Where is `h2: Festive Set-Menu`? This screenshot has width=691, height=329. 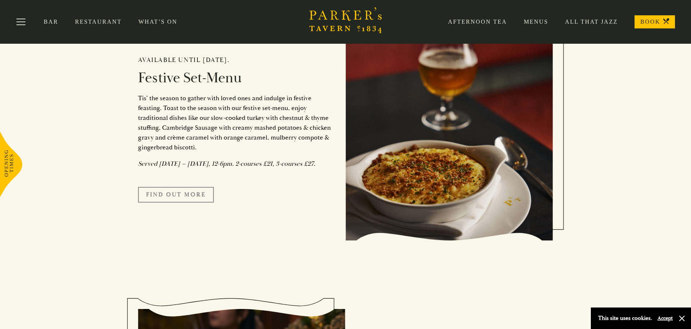 h2: Festive Set-Menu is located at coordinates (237, 78).